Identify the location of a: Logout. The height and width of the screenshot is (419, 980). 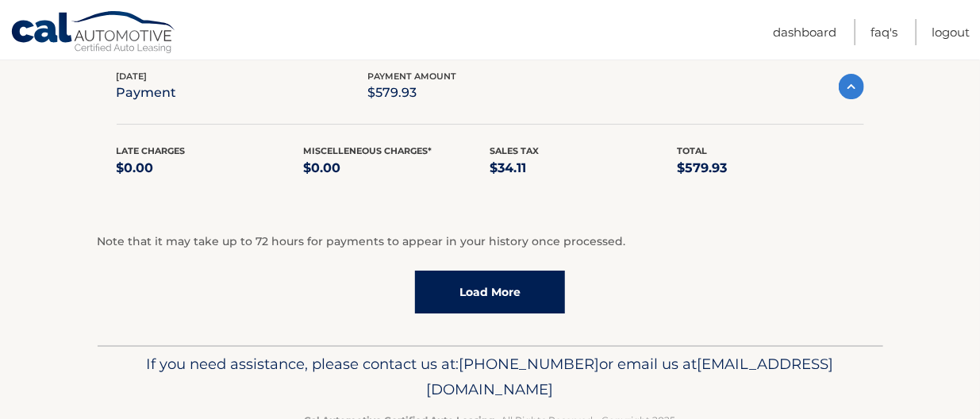
(951, 31).